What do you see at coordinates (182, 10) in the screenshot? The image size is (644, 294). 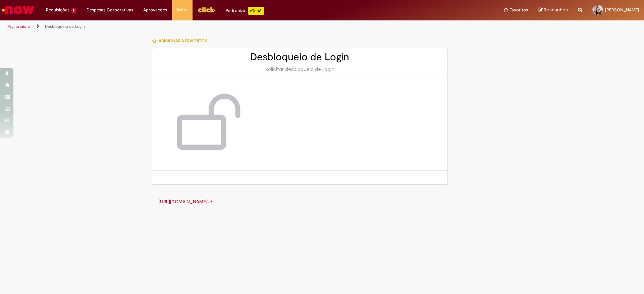 I see `span: More` at bounding box center [182, 10].